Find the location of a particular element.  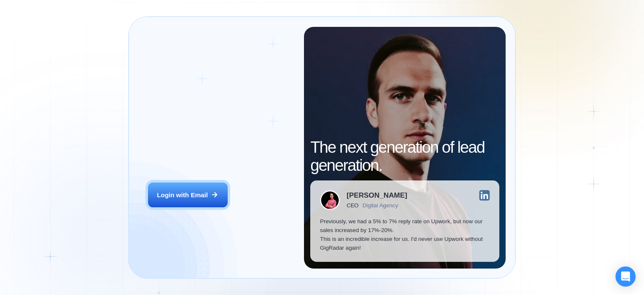

div: Login with Email is located at coordinates (183, 195).